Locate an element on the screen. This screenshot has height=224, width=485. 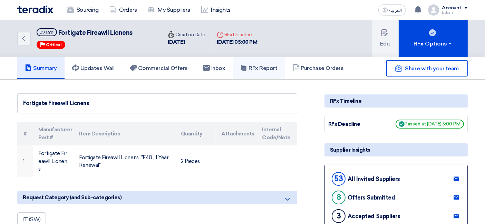
span: العربية is located at coordinates (396, 10).